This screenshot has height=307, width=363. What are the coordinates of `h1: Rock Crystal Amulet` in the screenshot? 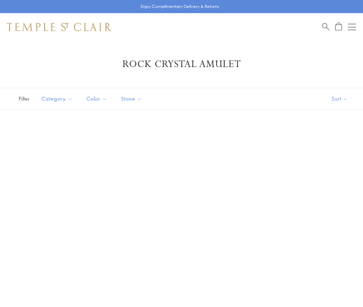 It's located at (181, 64).